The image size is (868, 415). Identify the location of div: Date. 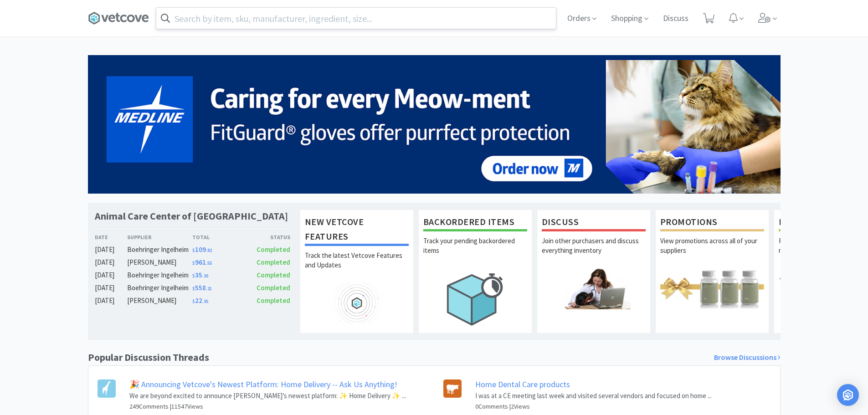
(111, 237).